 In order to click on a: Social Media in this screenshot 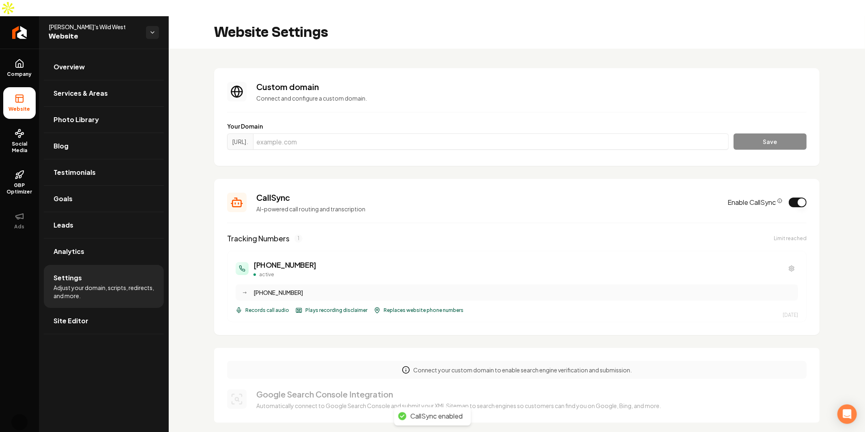, I will do `click(19, 141)`.